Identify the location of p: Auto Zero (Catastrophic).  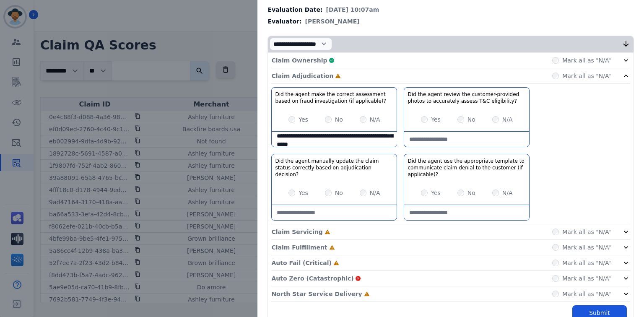
(312, 279).